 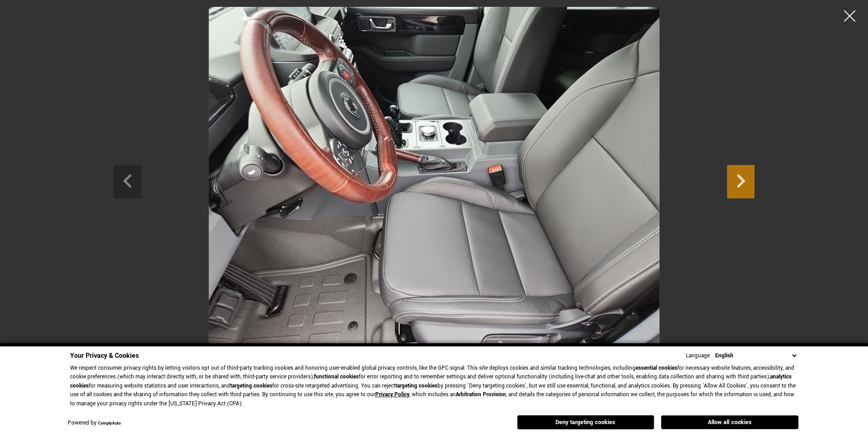 What do you see at coordinates (434, 176) in the screenshot?
I see `img: Vehicle Image #91` at bounding box center [434, 176].